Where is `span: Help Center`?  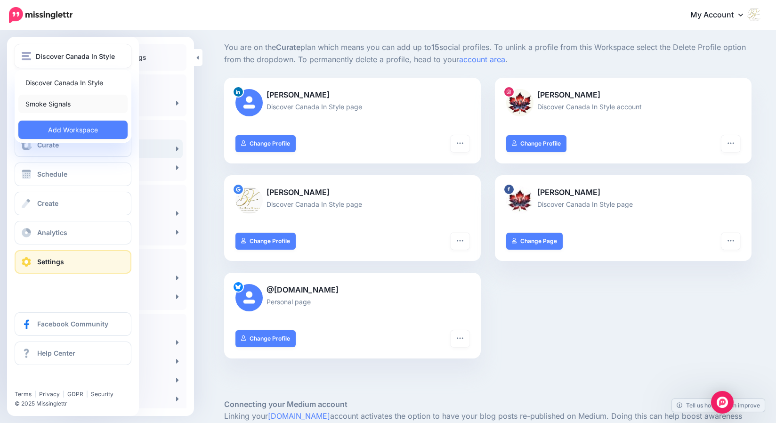 span: Help Center is located at coordinates (56, 353).